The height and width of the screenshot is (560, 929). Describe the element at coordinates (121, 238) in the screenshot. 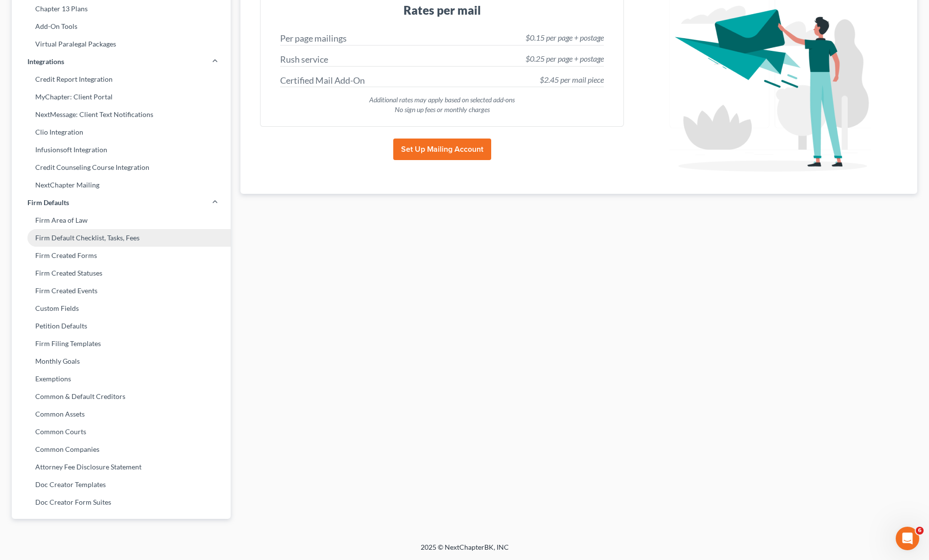

I see `a: Firm Default Checklist, Tasks, Fees` at that location.